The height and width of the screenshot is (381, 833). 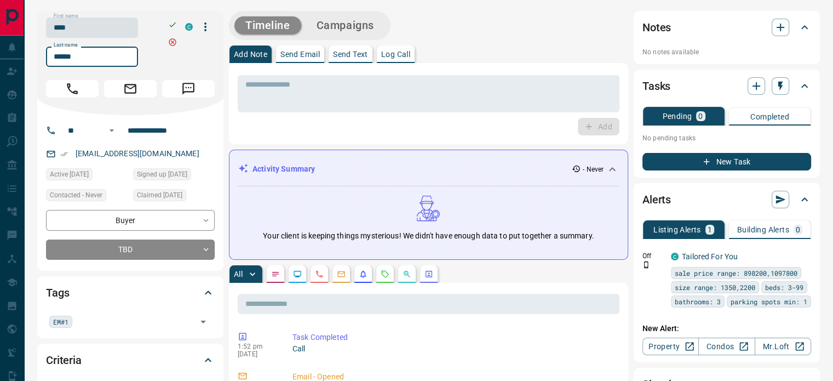 I want to click on p: - Never, so click(x=593, y=169).